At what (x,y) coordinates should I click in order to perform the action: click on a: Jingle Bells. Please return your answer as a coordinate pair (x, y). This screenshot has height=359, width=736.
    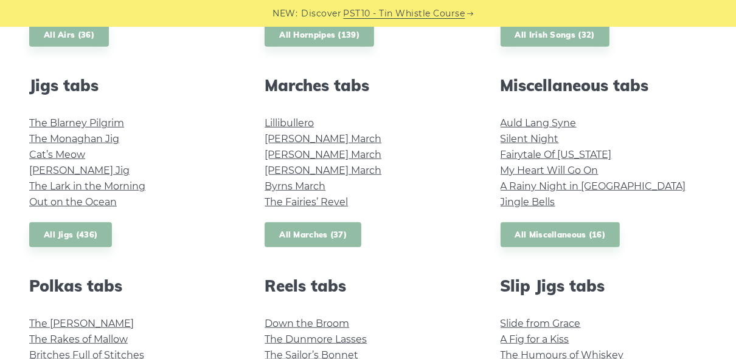
    Looking at the image, I should click on (528, 202).